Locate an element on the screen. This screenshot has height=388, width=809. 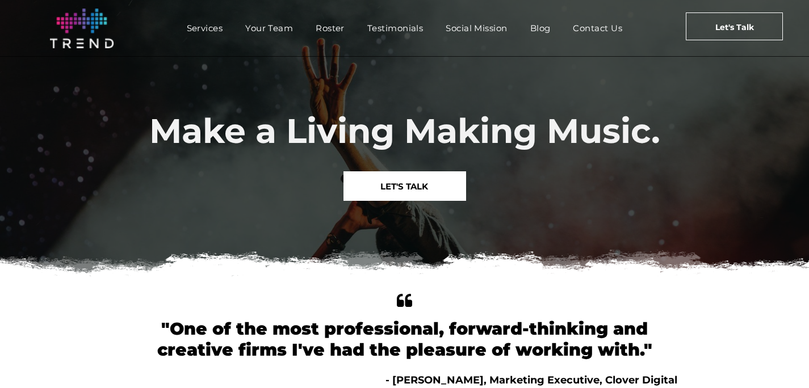
a: Testimonials is located at coordinates (395, 28).